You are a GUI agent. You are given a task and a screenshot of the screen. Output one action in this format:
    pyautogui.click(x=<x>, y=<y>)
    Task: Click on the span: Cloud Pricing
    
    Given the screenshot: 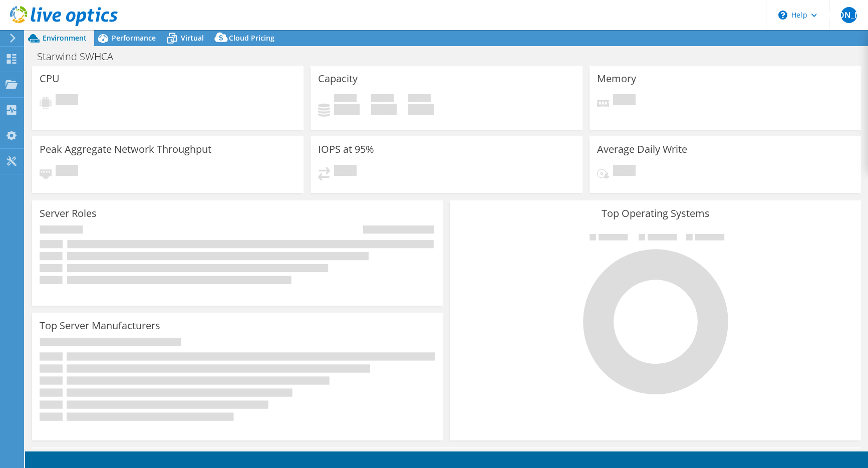 What is the action you would take?
    pyautogui.click(x=251, y=38)
    